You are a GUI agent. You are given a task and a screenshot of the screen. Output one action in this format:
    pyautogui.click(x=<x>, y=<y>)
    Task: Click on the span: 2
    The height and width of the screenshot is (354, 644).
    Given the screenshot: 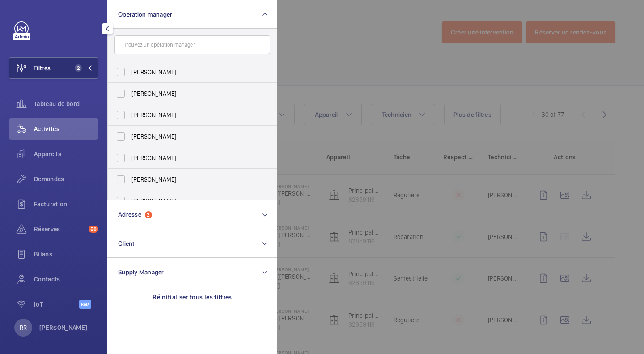 What is the action you would take?
    pyautogui.click(x=78, y=68)
    